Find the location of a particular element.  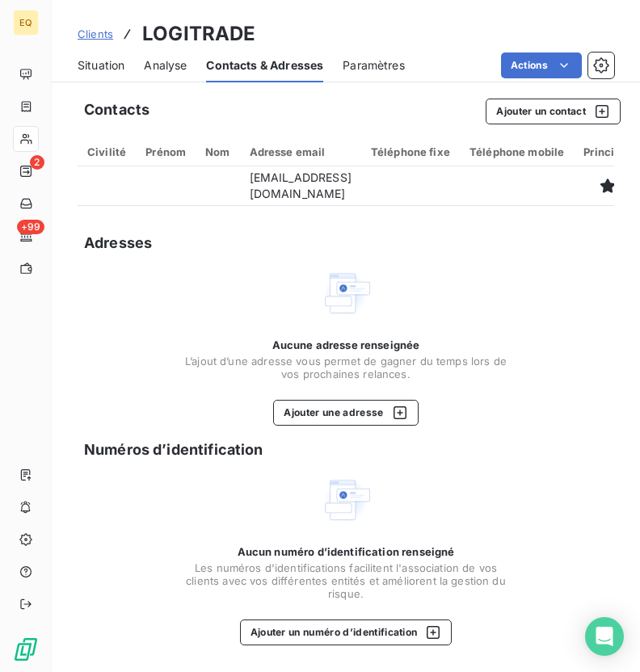

div: Nom is located at coordinates (217, 152).